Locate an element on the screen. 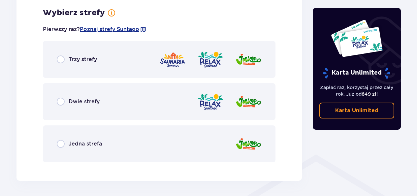  span: Trzy strefy is located at coordinates (83, 59).